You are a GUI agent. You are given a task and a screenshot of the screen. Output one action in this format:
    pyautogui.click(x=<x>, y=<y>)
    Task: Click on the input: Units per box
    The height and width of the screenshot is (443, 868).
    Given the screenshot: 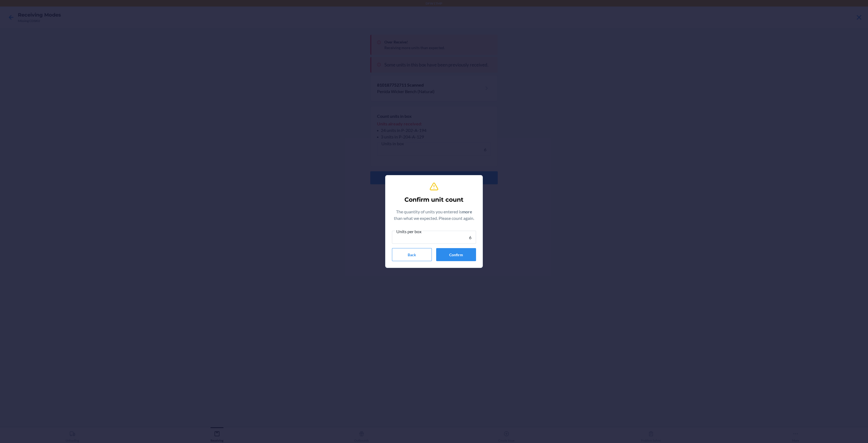 What is the action you would take?
    pyautogui.click(x=434, y=237)
    